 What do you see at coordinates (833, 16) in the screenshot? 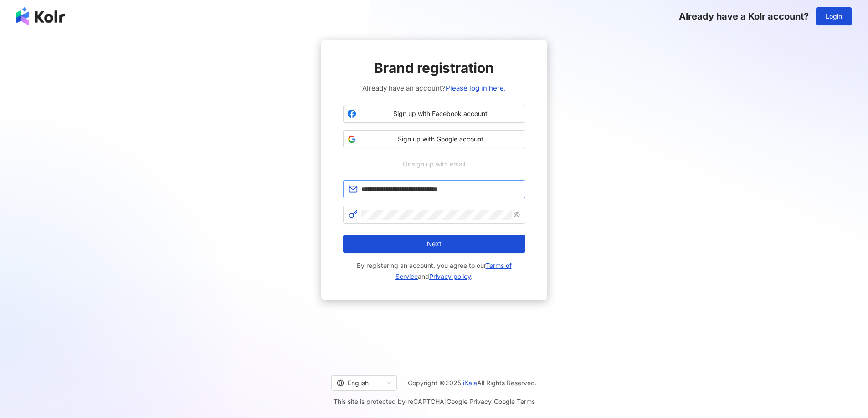
I see `span: Login` at bounding box center [833, 16].